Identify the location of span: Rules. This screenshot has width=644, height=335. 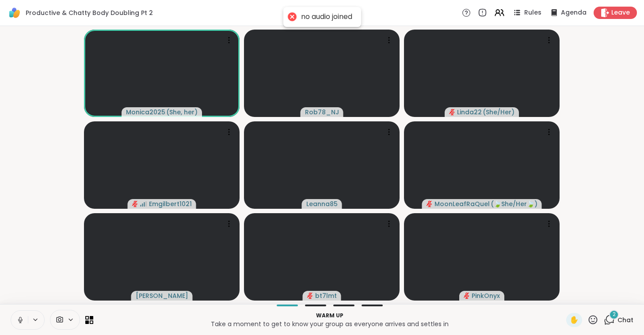
(533, 13).